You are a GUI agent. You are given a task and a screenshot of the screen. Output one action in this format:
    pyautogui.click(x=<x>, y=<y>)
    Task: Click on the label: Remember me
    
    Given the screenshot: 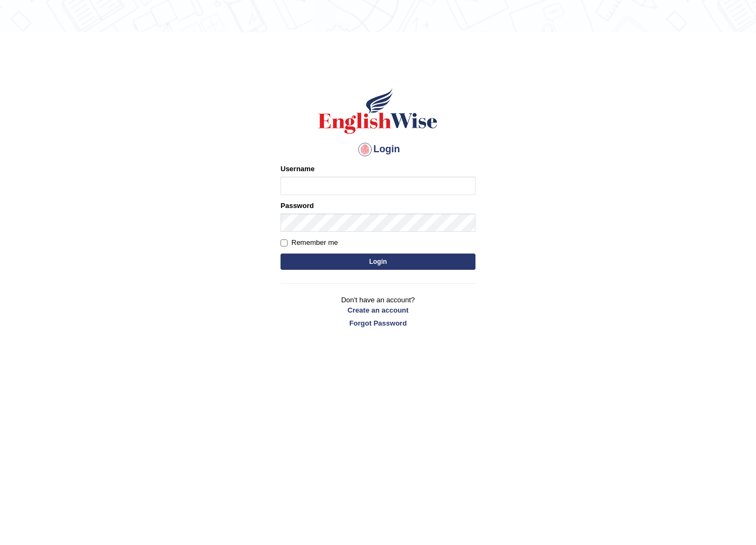 What is the action you would take?
    pyautogui.click(x=309, y=243)
    